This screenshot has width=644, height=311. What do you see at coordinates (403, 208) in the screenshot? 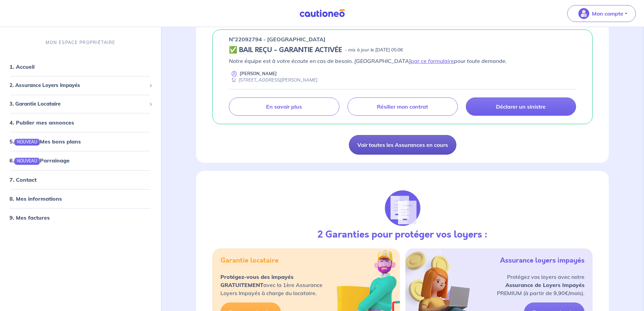
I see `img: justif-loupe` at bounding box center [403, 208].